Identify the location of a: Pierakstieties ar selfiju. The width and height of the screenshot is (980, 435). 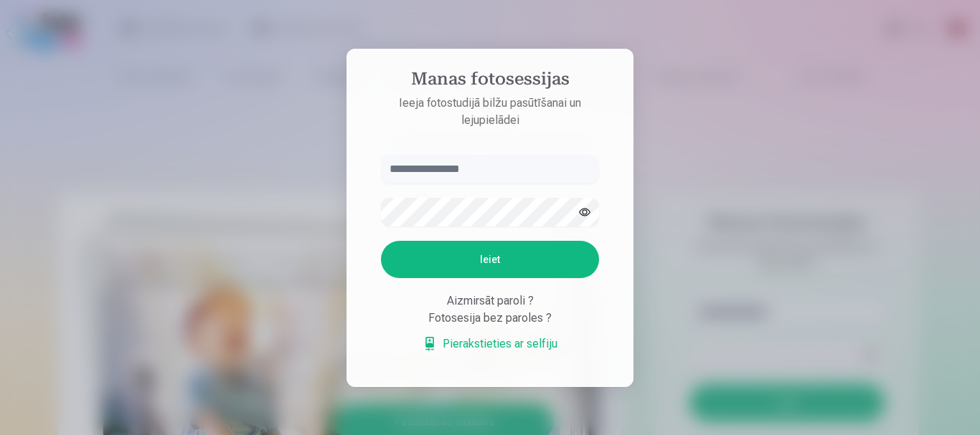
(490, 344).